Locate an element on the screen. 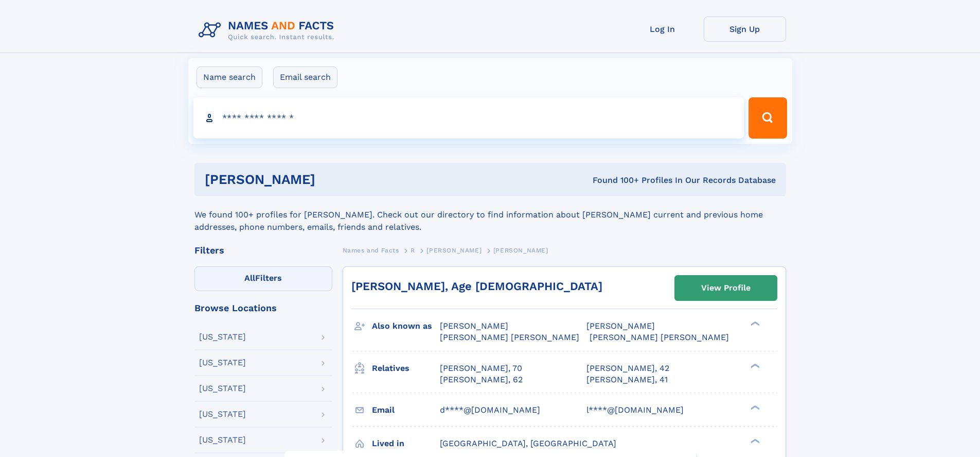 Image resolution: width=980 pixels, height=457 pixels. h3: Lived in is located at coordinates (405, 444).